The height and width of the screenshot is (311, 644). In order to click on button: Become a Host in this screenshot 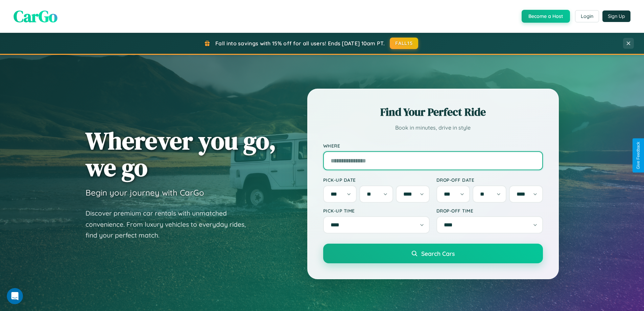, I will do `click(546, 16)`.